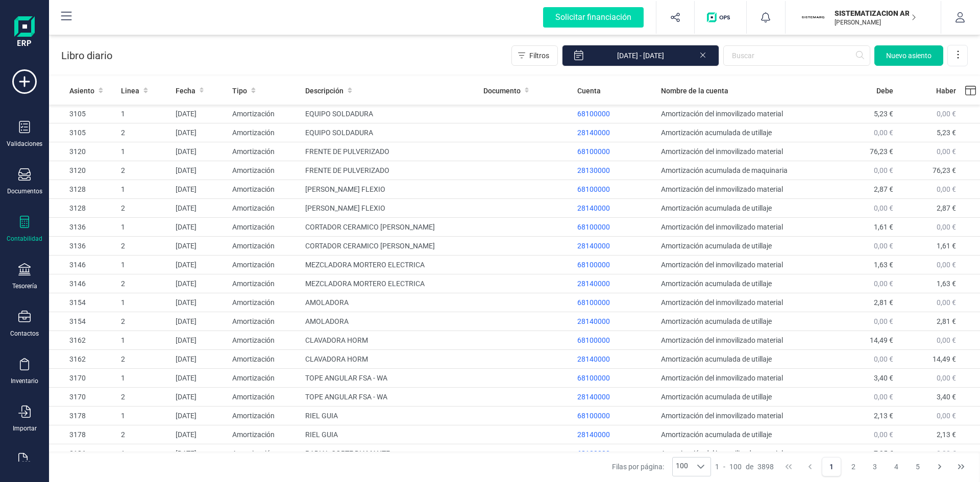 The image size is (980, 482). Describe the element at coordinates (832, 467) in the screenshot. I see `button: Page 1` at that location.